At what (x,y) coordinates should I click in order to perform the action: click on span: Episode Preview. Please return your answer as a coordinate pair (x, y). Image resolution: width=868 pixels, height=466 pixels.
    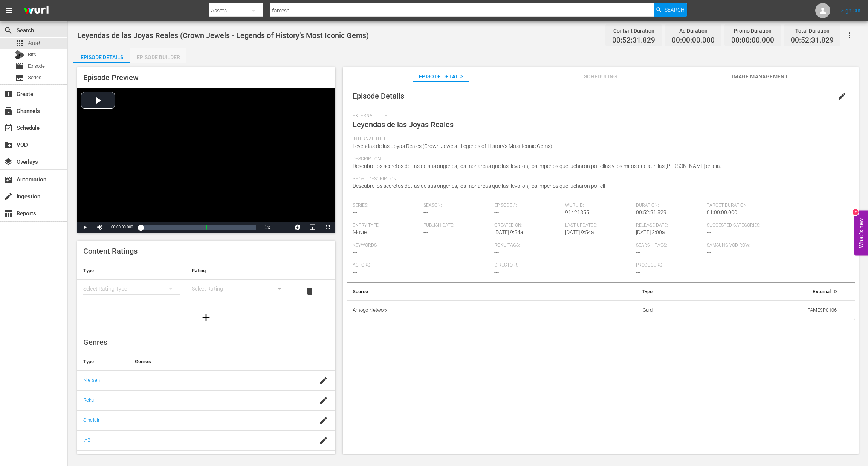
    Looking at the image, I should click on (111, 78).